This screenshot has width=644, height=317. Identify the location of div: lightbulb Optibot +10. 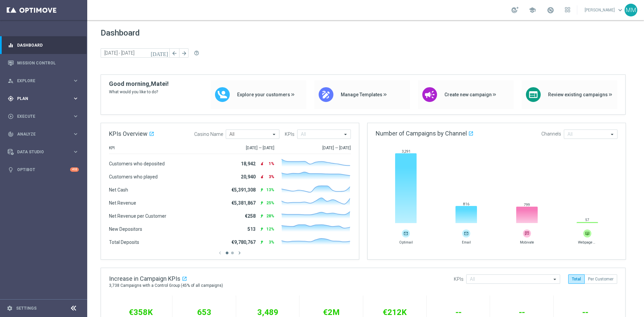
(43, 170).